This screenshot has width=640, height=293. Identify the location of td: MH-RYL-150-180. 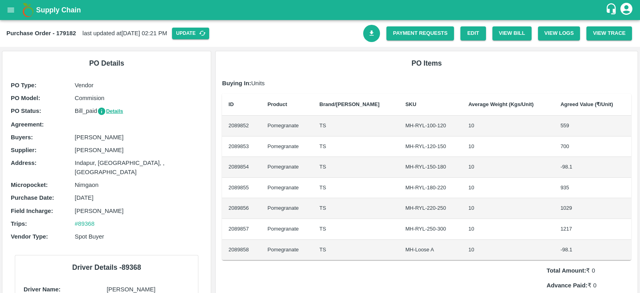
(430, 167).